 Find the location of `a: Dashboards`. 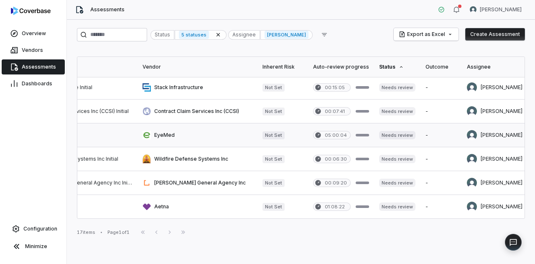

a: Dashboards is located at coordinates (33, 84).